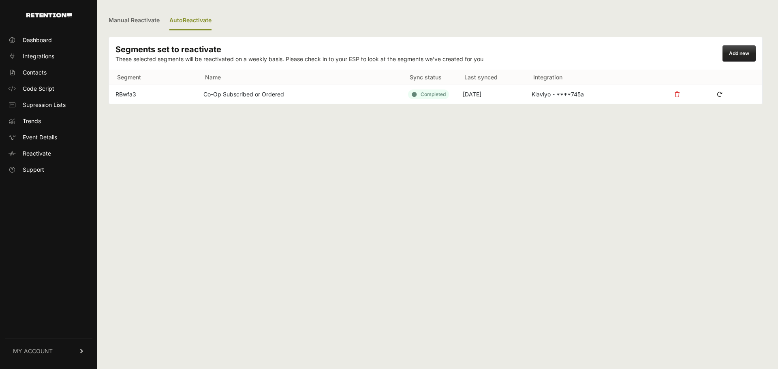  What do you see at coordinates (38, 56) in the screenshot?
I see `span: Integrations` at bounding box center [38, 56].